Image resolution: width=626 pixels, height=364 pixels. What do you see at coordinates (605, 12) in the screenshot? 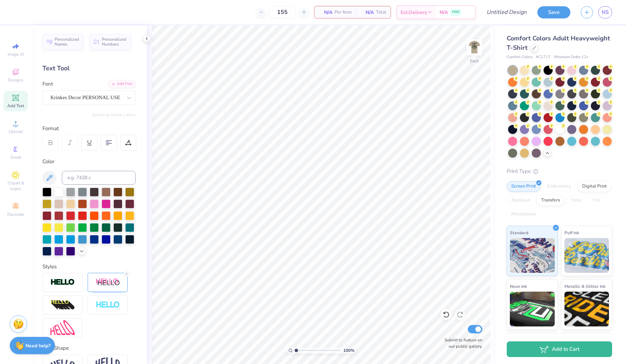
I see `span: NS` at bounding box center [605, 12].